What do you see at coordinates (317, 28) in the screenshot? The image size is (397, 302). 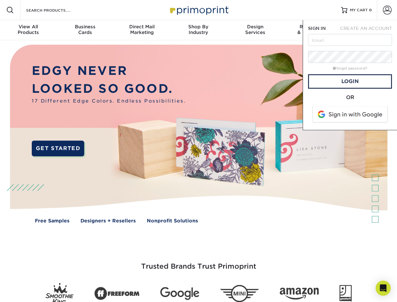 I see `span: SIGN IN` at bounding box center [317, 28].